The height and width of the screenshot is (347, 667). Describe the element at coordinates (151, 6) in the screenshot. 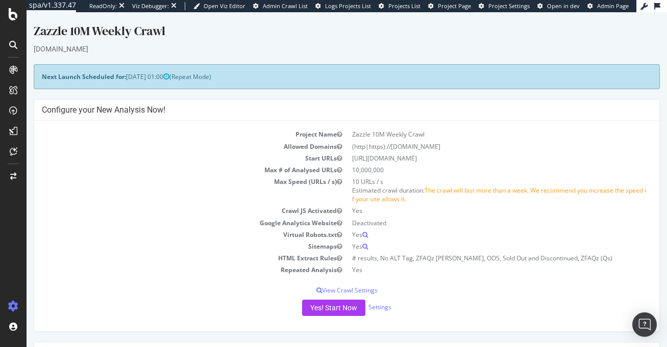

I see `div: Viz Debugger:` at that location.